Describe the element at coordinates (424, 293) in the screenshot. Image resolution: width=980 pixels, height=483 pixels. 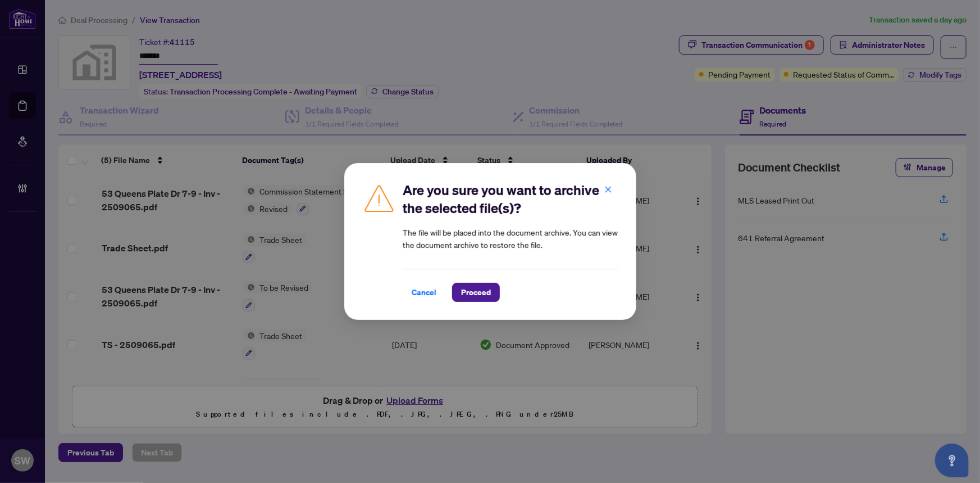
I see `button: Cancel` at that location.